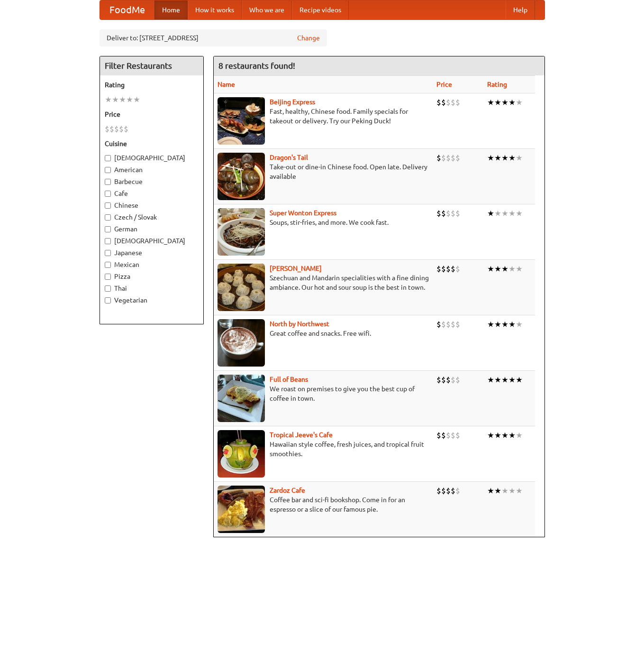 Image resolution: width=644 pixels, height=671 pixels. What do you see at coordinates (267, 10) in the screenshot?
I see `a: Who we are` at bounding box center [267, 10].